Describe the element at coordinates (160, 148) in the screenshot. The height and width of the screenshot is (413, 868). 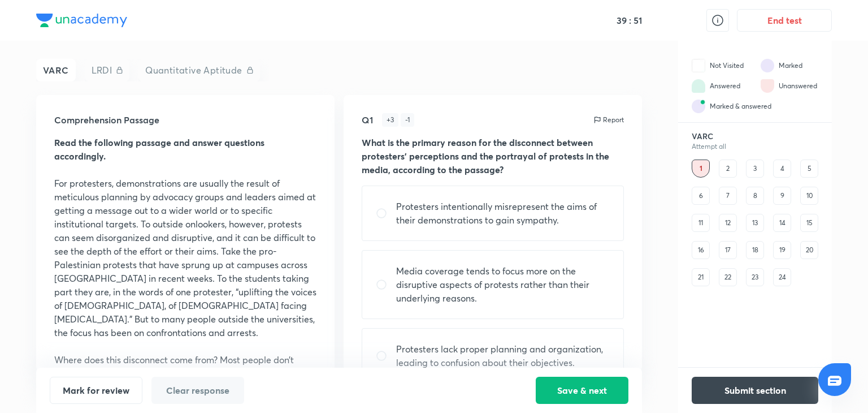
I see `strong: Read the following passage and answer questions accordingly.` at that location.